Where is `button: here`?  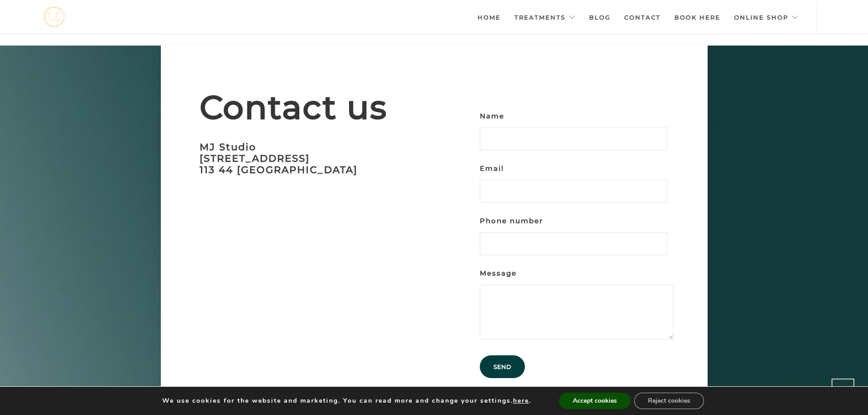
button: here is located at coordinates (521, 401).